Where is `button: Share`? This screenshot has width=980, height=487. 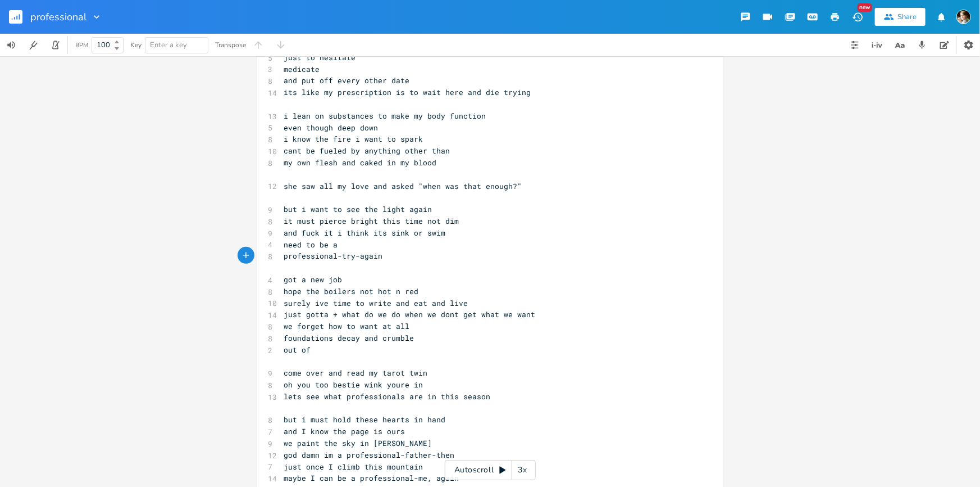 button: Share is located at coordinates (901, 17).